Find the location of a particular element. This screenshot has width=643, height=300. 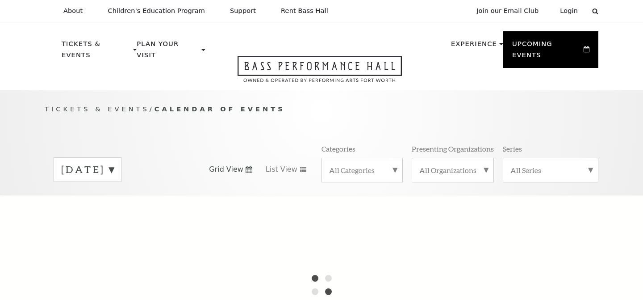

span: Tickets & Events is located at coordinates (97, 108).